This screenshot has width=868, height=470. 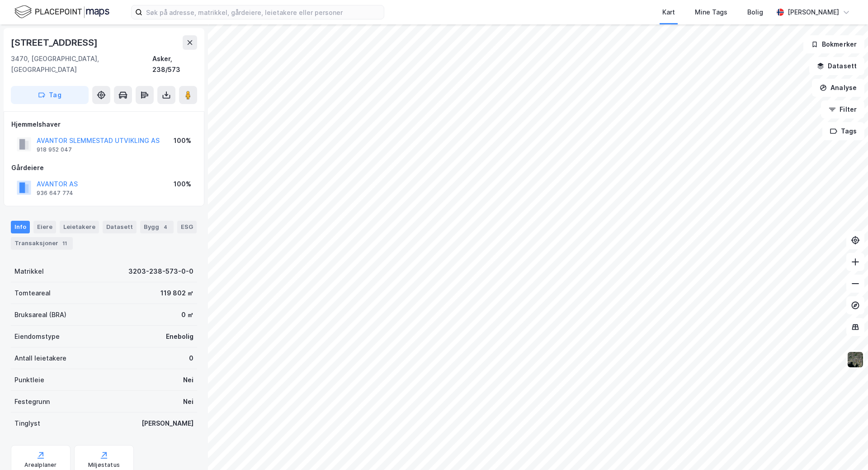 I want to click on div: Hjemmelshaver, so click(x=104, y=124).